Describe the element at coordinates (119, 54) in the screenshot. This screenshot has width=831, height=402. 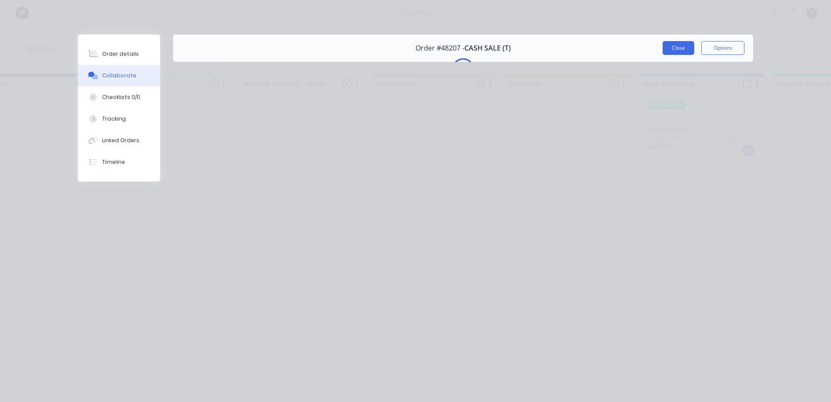
I see `button: Order details` at that location.